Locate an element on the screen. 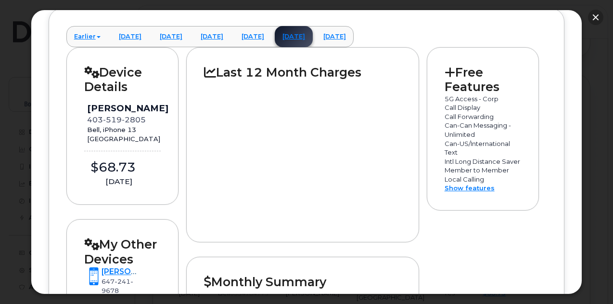 This screenshot has width=613, height=304. h2: Monthly Summary is located at coordinates (302, 282).